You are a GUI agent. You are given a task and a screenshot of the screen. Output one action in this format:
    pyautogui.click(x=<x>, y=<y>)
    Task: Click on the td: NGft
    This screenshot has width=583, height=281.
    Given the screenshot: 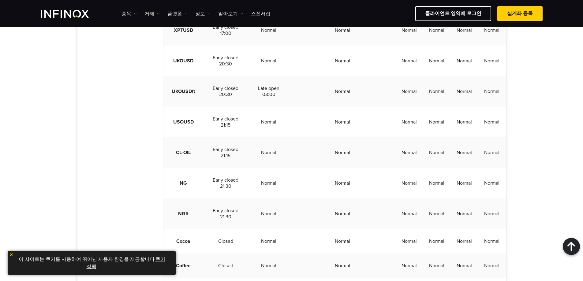 What is the action you would take?
    pyautogui.click(x=183, y=214)
    